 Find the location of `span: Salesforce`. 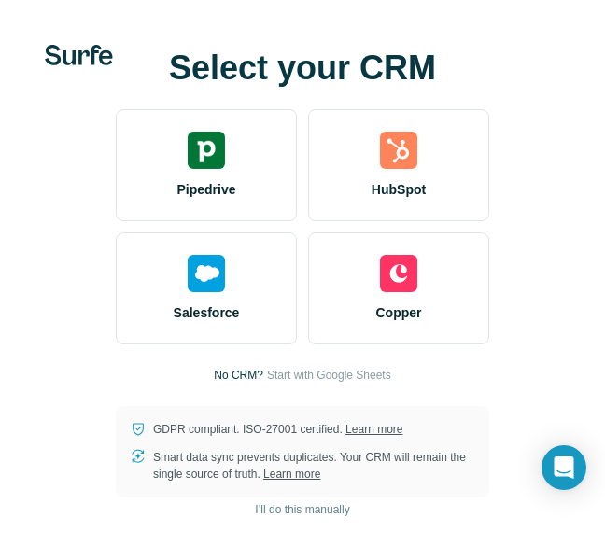

span: Salesforce is located at coordinates (206, 313).